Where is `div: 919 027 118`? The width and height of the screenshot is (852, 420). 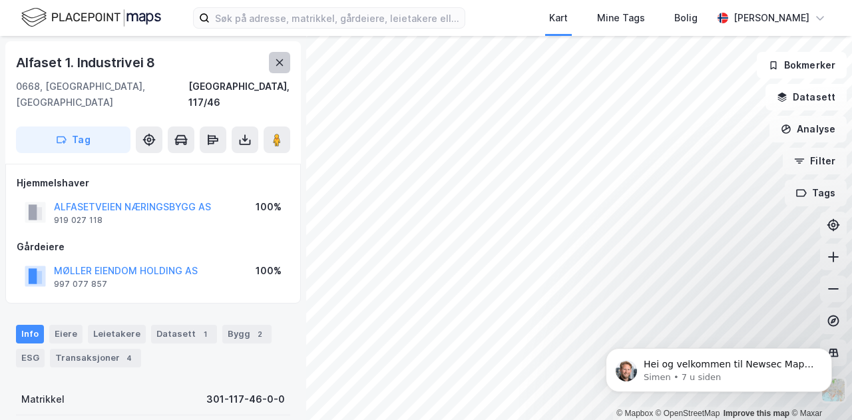
div: 919 027 118 is located at coordinates (78, 220).